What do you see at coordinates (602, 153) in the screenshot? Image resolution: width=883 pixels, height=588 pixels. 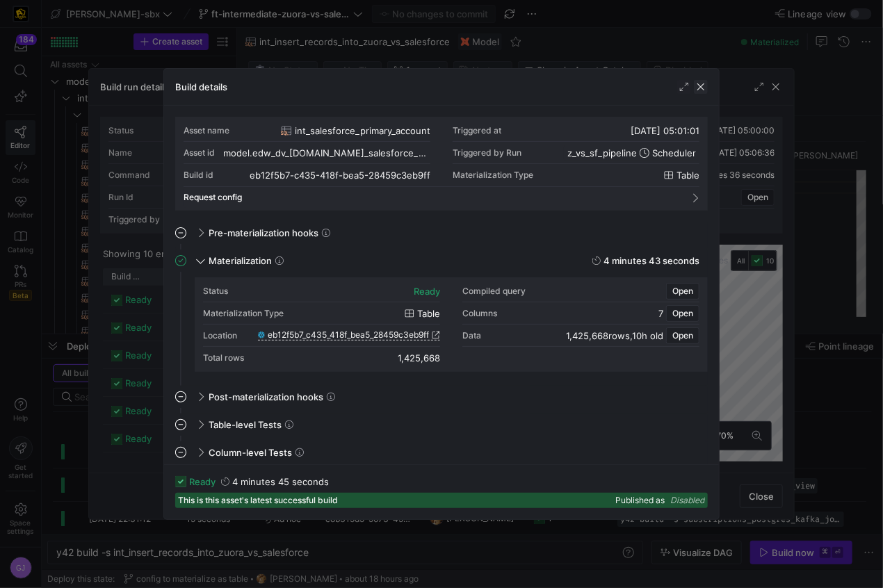 I see `span: z_vs_sf_pipeline` at bounding box center [602, 153].